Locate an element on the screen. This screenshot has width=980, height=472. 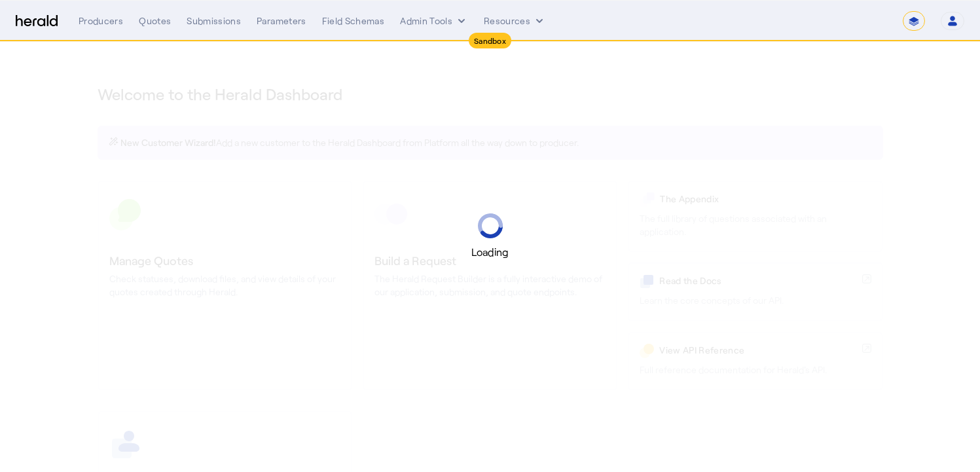
button: internal dropdown menu is located at coordinates (434, 21).